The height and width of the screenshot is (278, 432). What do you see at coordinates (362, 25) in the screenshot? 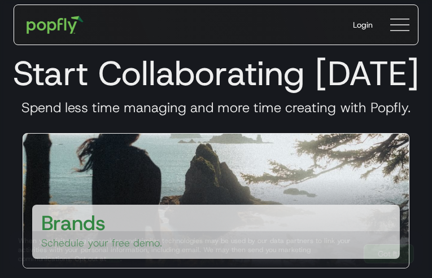
I see `div: Login` at bounding box center [362, 25].